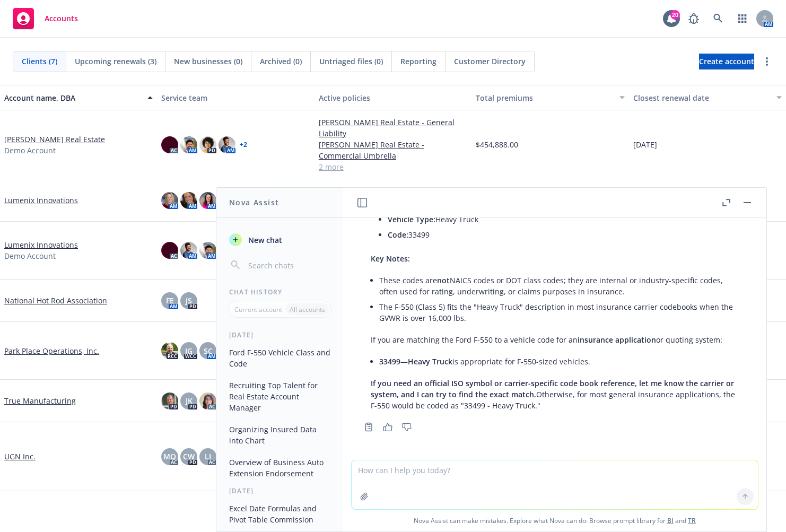 This screenshot has height=532, width=786. What do you see at coordinates (243, 145) in the screenshot?
I see `a: + 2` at bounding box center [243, 145].